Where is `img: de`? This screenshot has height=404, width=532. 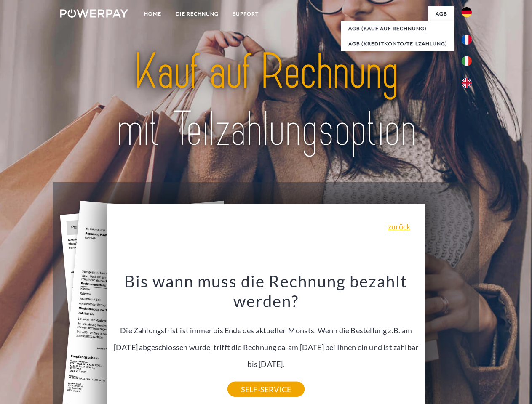
img: de is located at coordinates (466, 12).